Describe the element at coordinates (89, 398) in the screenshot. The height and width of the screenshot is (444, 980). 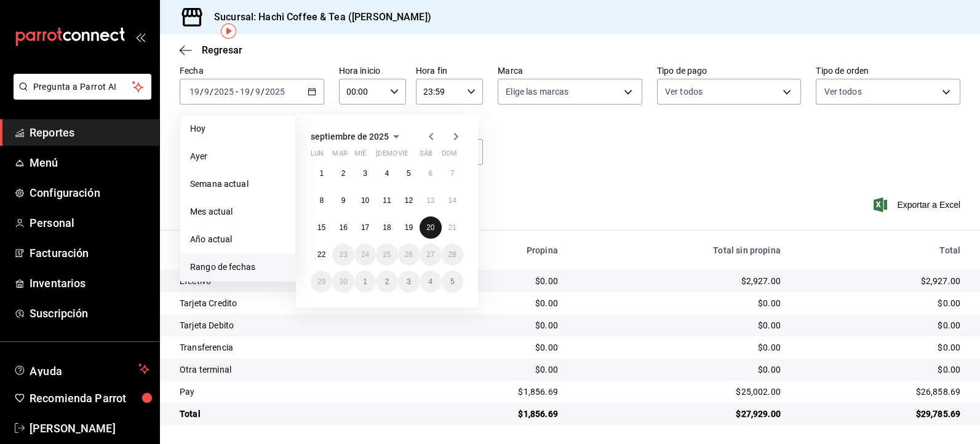
I see `span: Recomienda Parrot` at that location.